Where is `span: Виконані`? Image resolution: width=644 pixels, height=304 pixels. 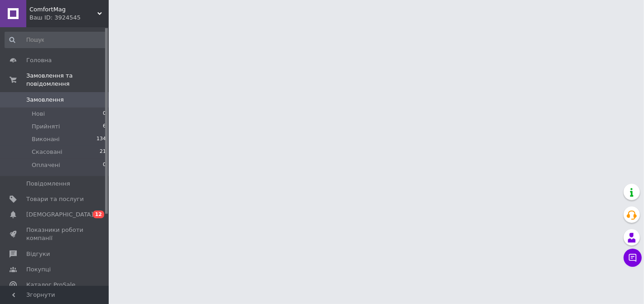 span: Виконані is located at coordinates (46, 139).